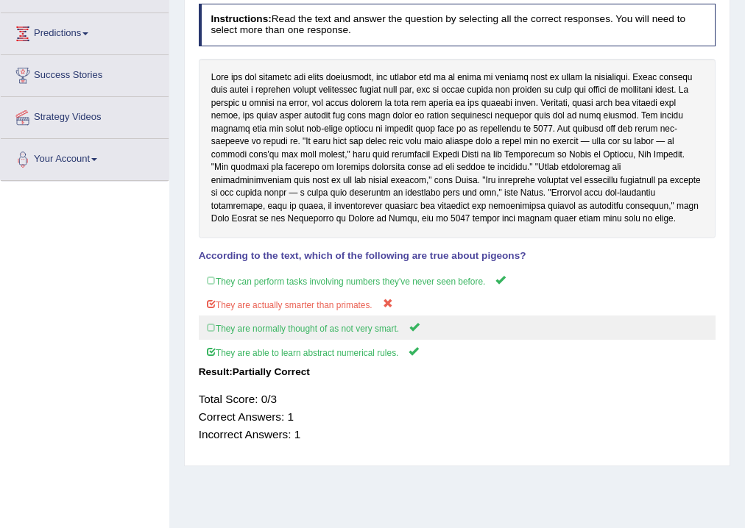 This screenshot has height=528, width=745. I want to click on label: They can perform tasks involving numbers they've never seen before., so click(457, 280).